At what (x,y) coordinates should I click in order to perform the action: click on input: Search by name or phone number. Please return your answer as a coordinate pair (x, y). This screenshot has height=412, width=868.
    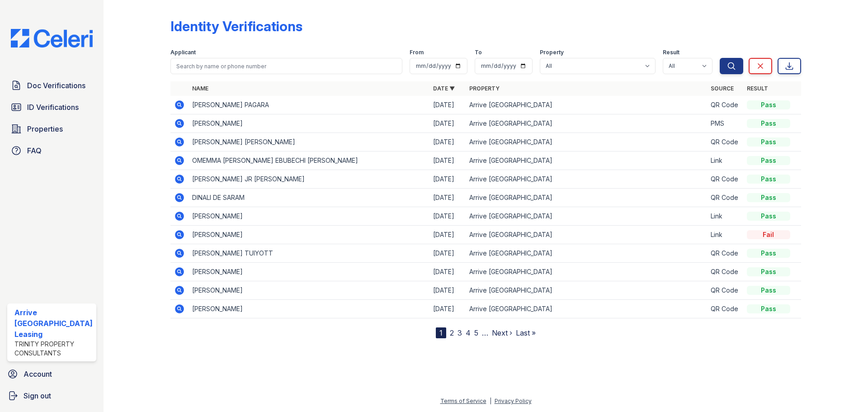
    Looking at the image, I should click on (286, 66).